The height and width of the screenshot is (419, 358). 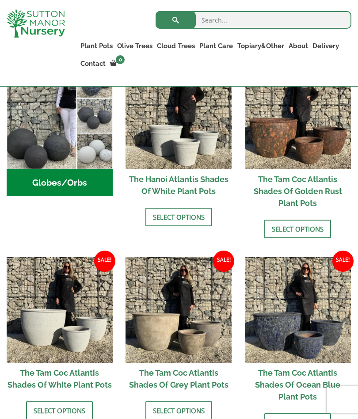 What do you see at coordinates (298, 46) in the screenshot?
I see `a: About` at bounding box center [298, 46].